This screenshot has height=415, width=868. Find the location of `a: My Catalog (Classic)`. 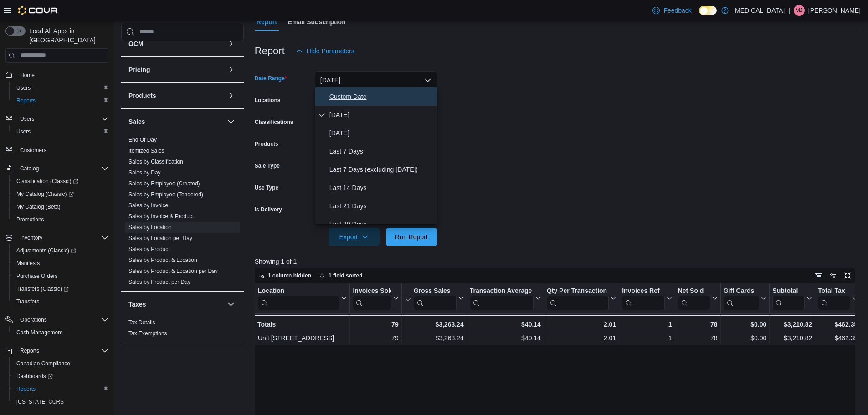

a: My Catalog (Classic) is located at coordinates (60, 194).